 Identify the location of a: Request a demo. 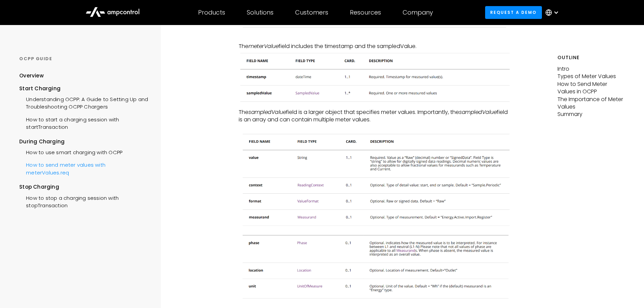
(513, 12).